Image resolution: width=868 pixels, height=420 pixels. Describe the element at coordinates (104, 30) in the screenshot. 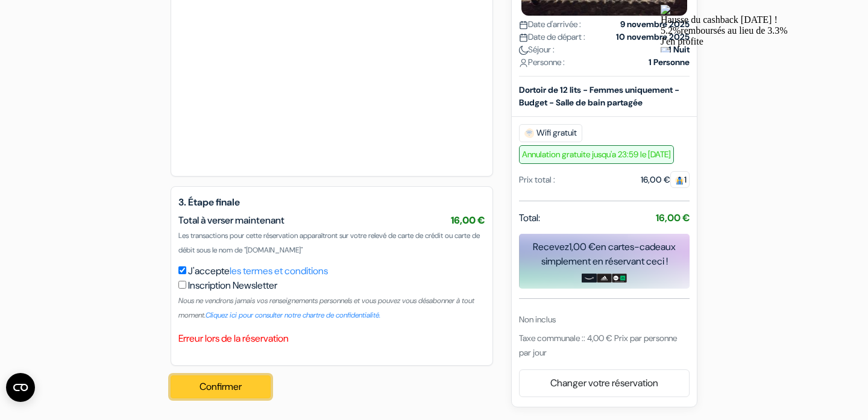

I see `div: remboursés au lieu de 3.3%` at that location.